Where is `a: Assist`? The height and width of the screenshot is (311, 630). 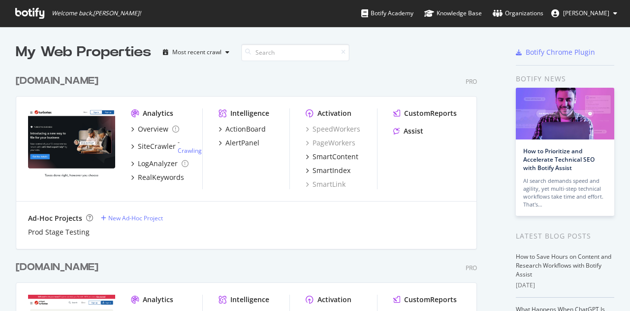
a: Assist is located at coordinates (408, 131).